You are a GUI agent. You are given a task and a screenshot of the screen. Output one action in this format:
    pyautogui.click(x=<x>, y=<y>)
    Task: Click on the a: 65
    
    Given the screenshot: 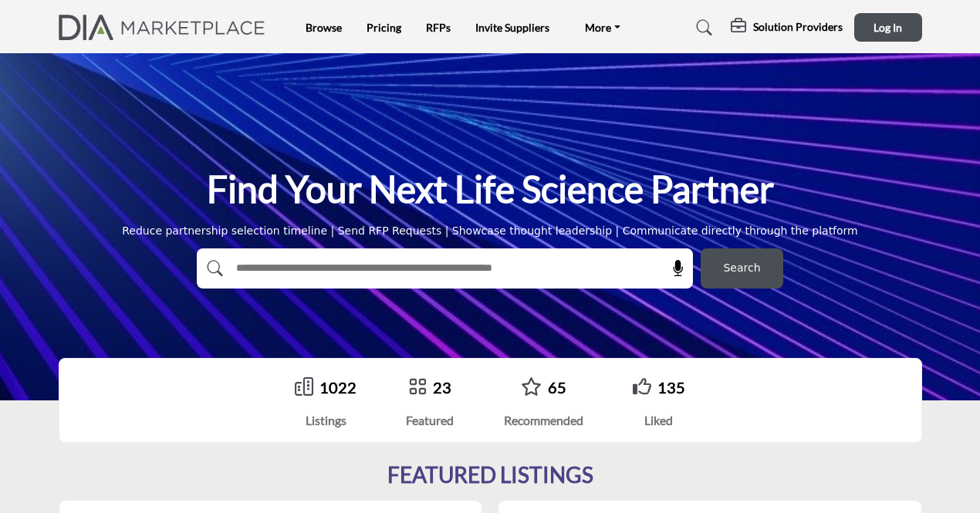 What is the action you would take?
    pyautogui.click(x=558, y=387)
    